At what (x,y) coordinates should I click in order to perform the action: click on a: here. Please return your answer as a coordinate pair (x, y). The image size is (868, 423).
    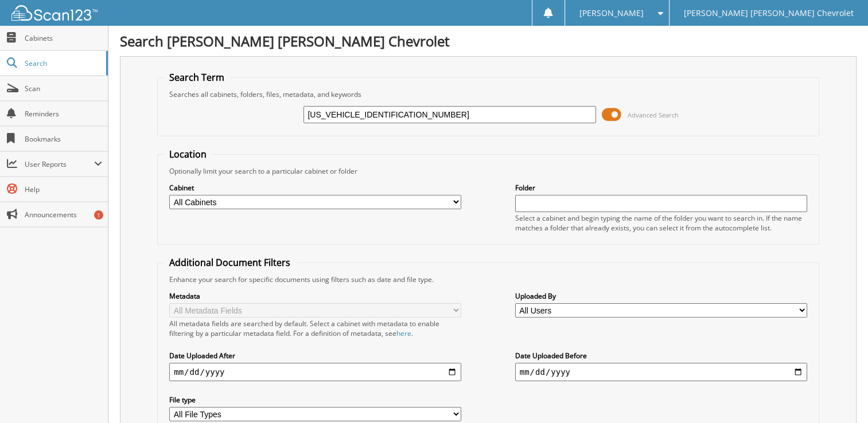
    Looking at the image, I should click on (404, 333).